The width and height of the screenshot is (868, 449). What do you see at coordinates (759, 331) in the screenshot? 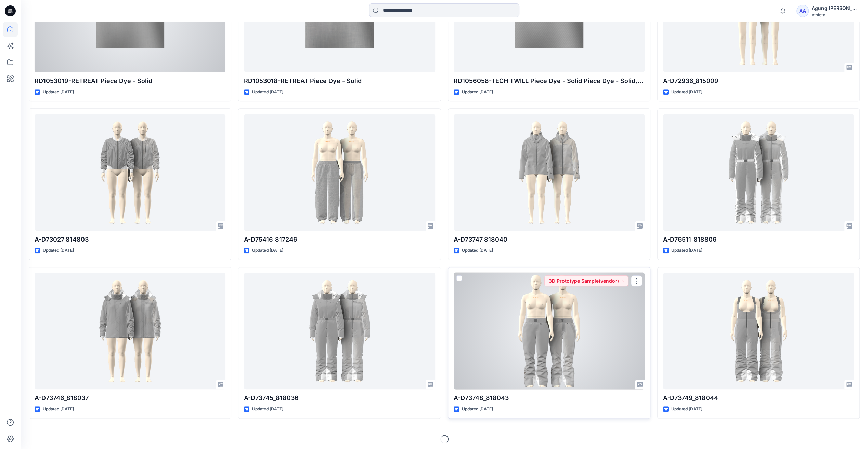
I see `a: A-D73749_818044` at bounding box center [759, 331].